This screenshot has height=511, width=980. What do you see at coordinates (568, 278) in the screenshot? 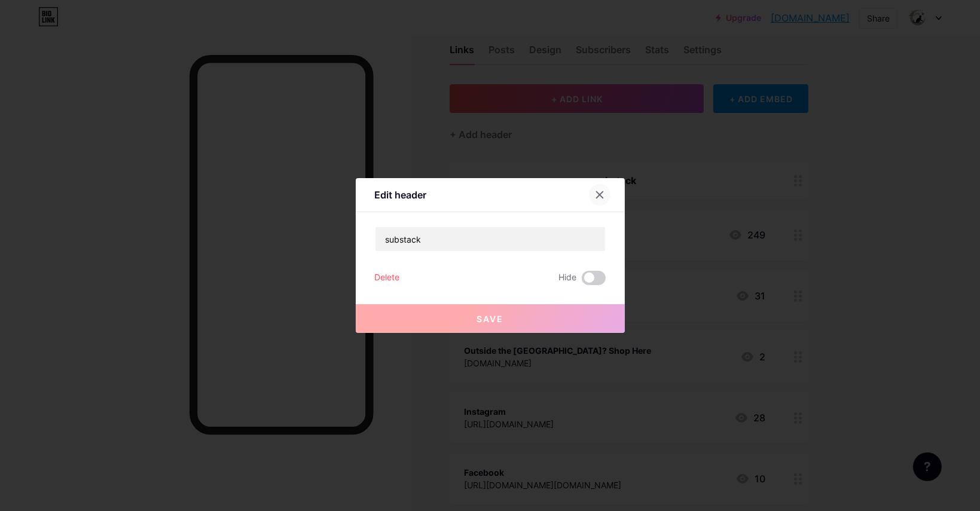
I see `span: Hide` at bounding box center [568, 278].